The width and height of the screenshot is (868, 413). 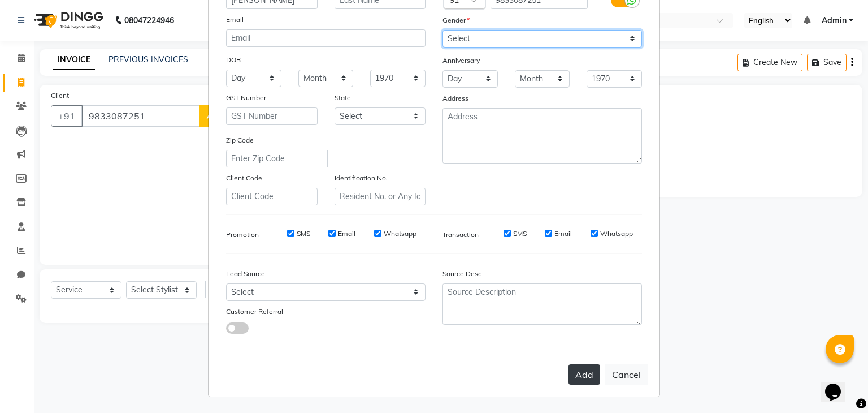 I want to click on label: Promotion, so click(x=242, y=235).